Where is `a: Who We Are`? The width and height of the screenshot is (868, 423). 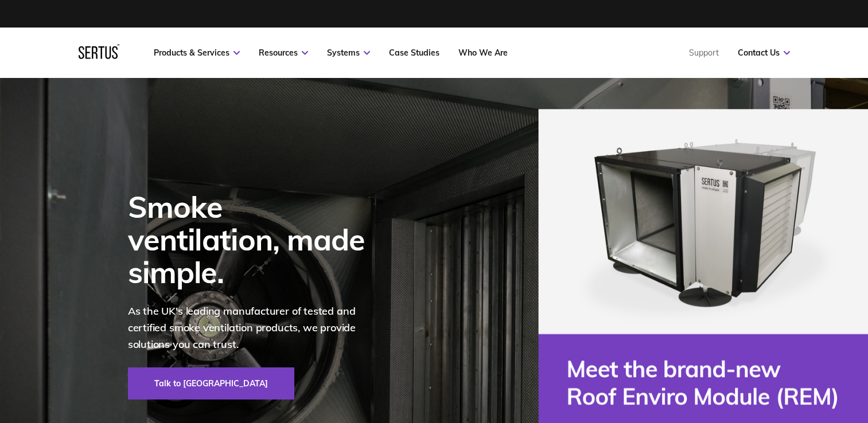 a: Who We Are is located at coordinates (483, 53).